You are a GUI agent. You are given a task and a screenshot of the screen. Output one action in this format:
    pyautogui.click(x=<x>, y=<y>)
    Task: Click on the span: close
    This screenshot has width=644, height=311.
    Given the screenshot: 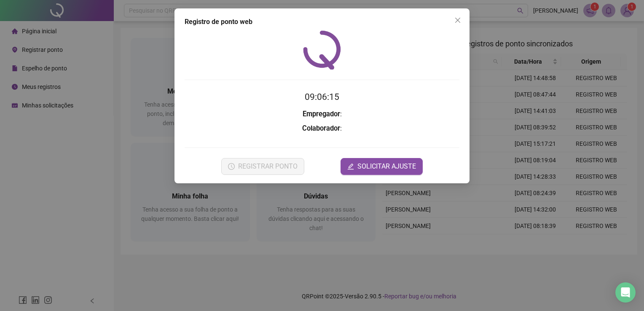 What is the action you would take?
    pyautogui.click(x=458, y=20)
    